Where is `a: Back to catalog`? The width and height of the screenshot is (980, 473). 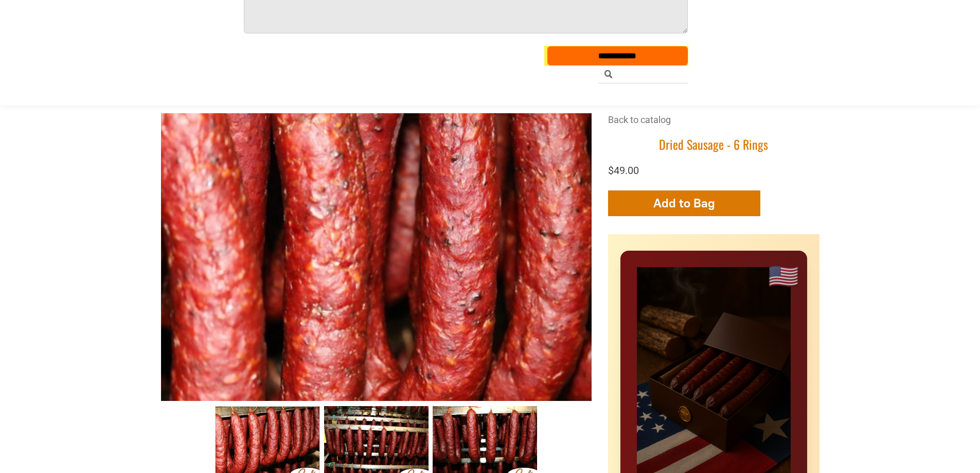 a: Back to catalog is located at coordinates (639, 119).